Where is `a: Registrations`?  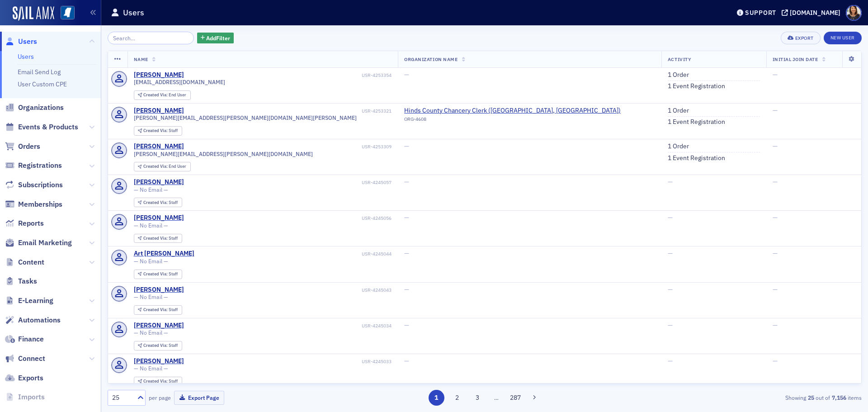 a: Registrations is located at coordinates (33, 166).